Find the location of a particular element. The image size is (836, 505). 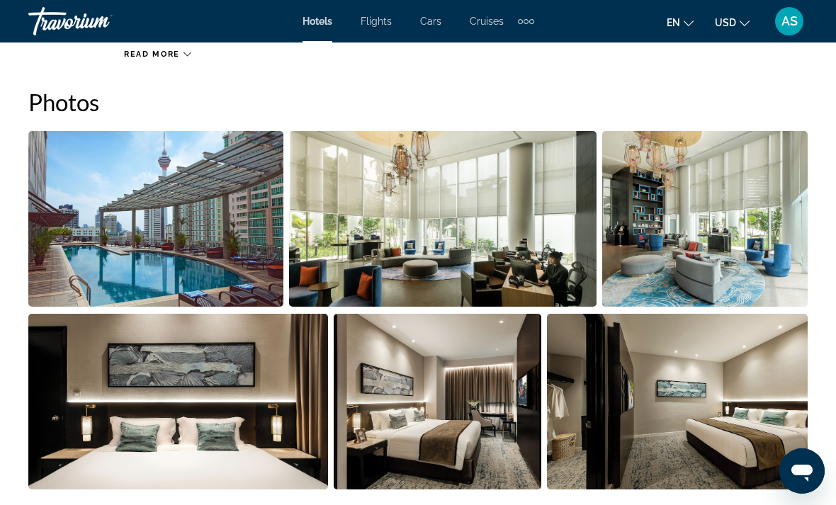

button: Extra navigation items is located at coordinates (526, 21).